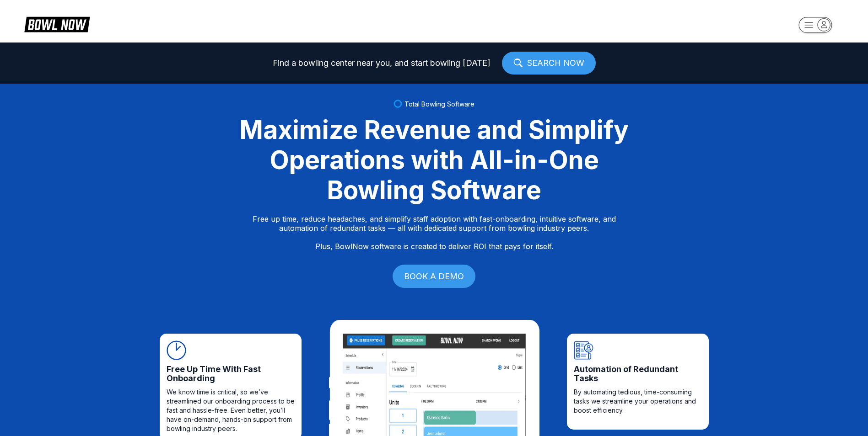 The height and width of the screenshot is (436, 868). What do you see at coordinates (231, 411) in the screenshot?
I see `span: We know time is critical, so we’ve streamlined our onboarding process to be fast and hassle-free....` at bounding box center [231, 411].